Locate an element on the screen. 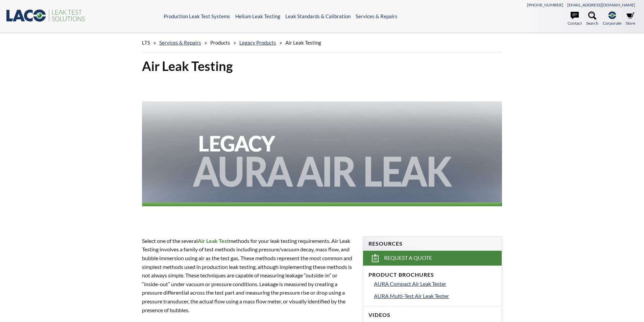 This screenshot has width=644, height=322. a: Contact is located at coordinates (574, 19).